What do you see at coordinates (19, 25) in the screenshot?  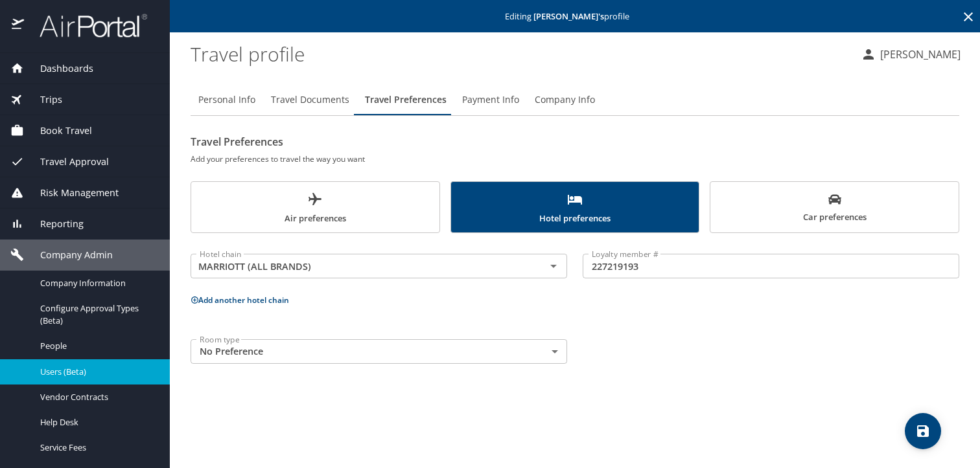 I see `img: icon-airportal.png` at bounding box center [19, 25].